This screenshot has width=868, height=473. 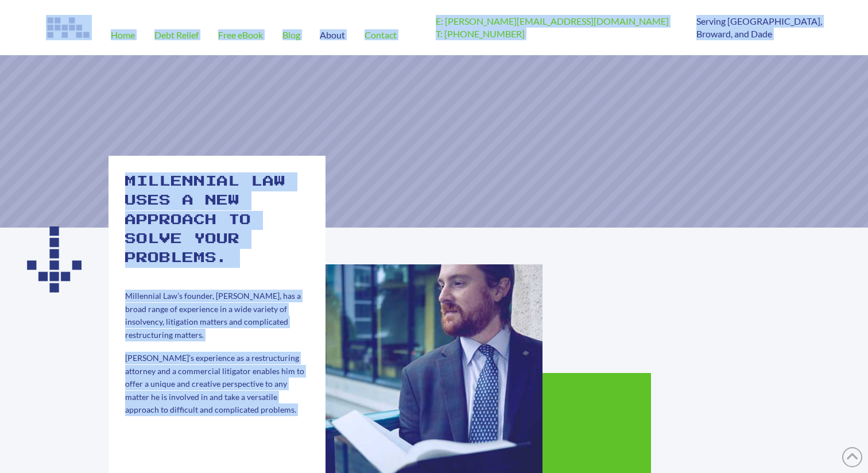 What do you see at coordinates (332, 35) in the screenshot?
I see `a: About` at bounding box center [332, 35].